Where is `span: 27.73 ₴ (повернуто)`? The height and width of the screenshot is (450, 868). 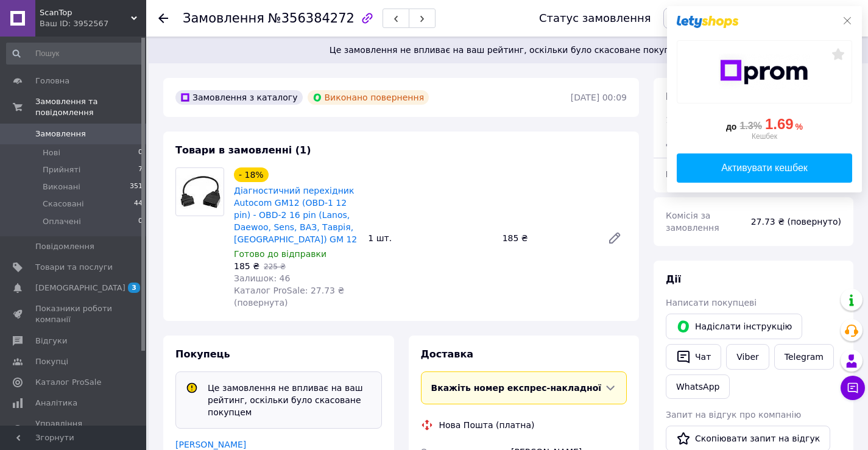
span: 27.73 ₴ (повернуто) is located at coordinates (797, 222).